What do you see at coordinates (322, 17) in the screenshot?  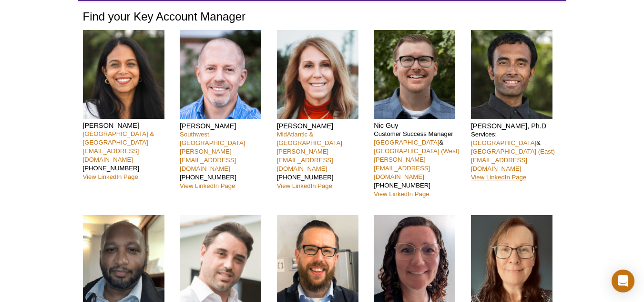 I see `h1: Find your Key Account Manager` at bounding box center [322, 17].